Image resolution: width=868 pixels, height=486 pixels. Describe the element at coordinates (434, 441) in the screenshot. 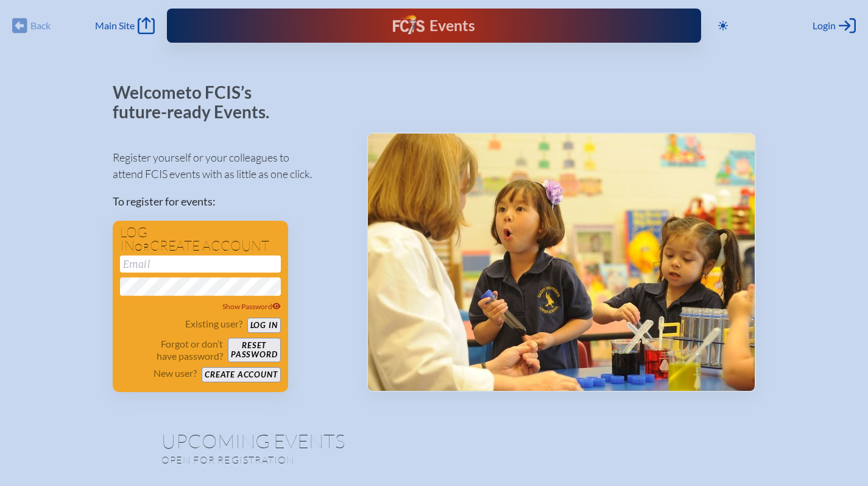

I see `h1: Upcoming Events` at that location.